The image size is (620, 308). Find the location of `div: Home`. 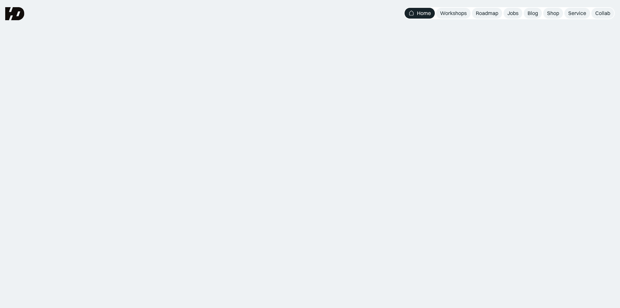

div: Home is located at coordinates (424, 13).